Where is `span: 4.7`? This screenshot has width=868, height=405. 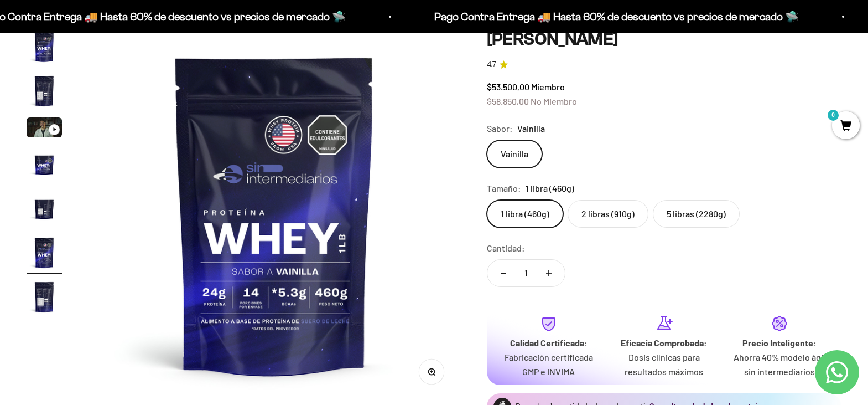 span: 4.7 is located at coordinates (491, 65).